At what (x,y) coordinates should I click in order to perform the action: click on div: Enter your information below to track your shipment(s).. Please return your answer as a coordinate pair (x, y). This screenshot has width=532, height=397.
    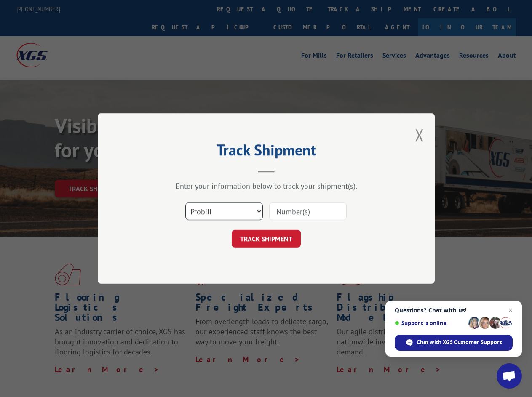
    Looking at the image, I should click on (266, 186).